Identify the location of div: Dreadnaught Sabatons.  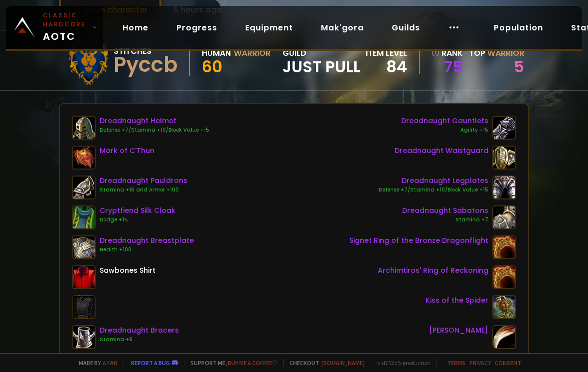
(445, 210).